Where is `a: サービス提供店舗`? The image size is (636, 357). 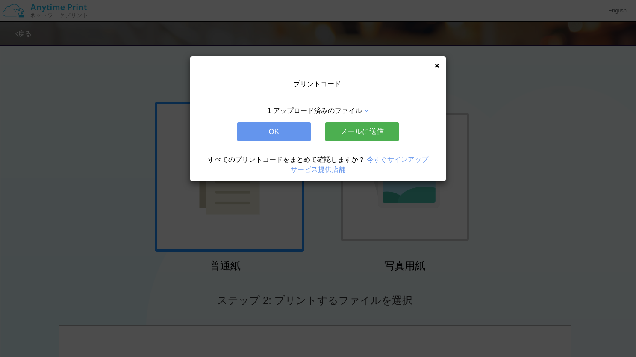 a: サービス提供店舗 is located at coordinates (318, 169).